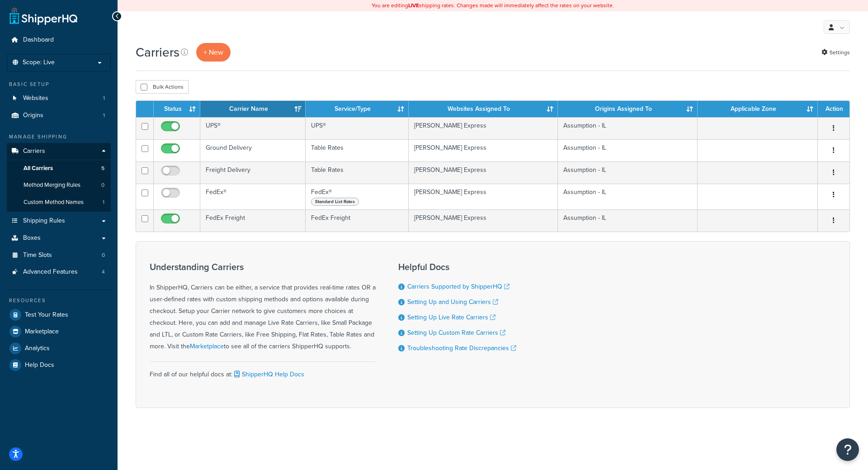  What do you see at coordinates (59, 151) in the screenshot?
I see `a: Carriers` at bounding box center [59, 151].